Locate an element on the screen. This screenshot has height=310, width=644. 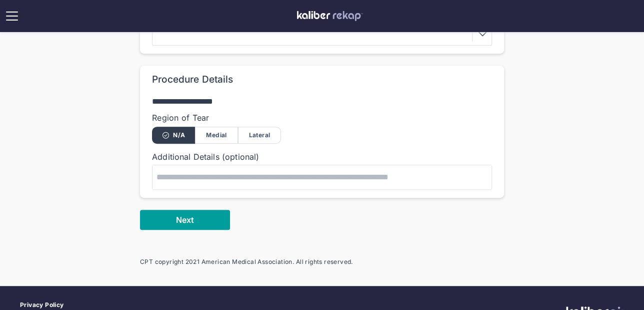
label: Additional Details (optional) is located at coordinates (322, 157).